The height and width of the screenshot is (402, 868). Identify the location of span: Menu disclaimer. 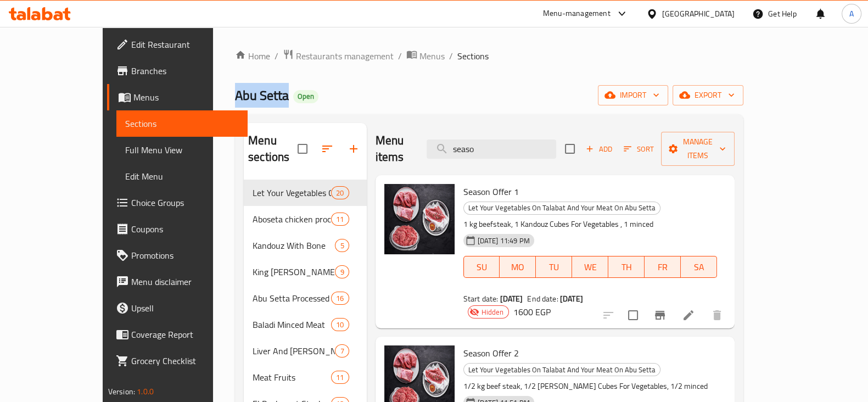
(185, 282).